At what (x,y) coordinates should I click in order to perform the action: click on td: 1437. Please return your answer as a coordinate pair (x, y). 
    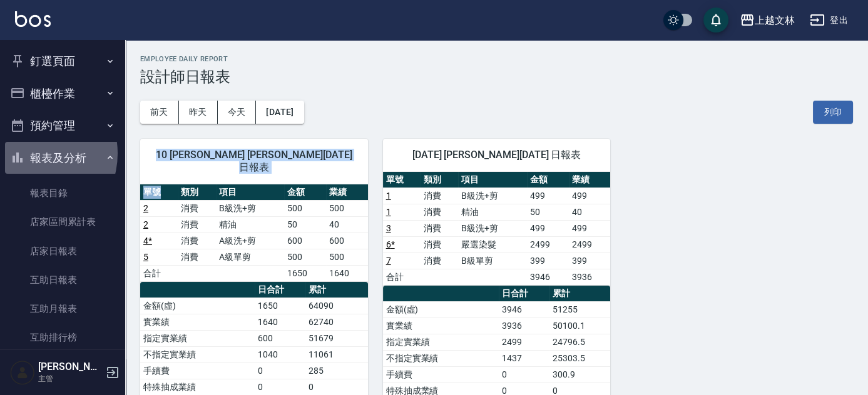
    Looking at the image, I should click on (524, 358).